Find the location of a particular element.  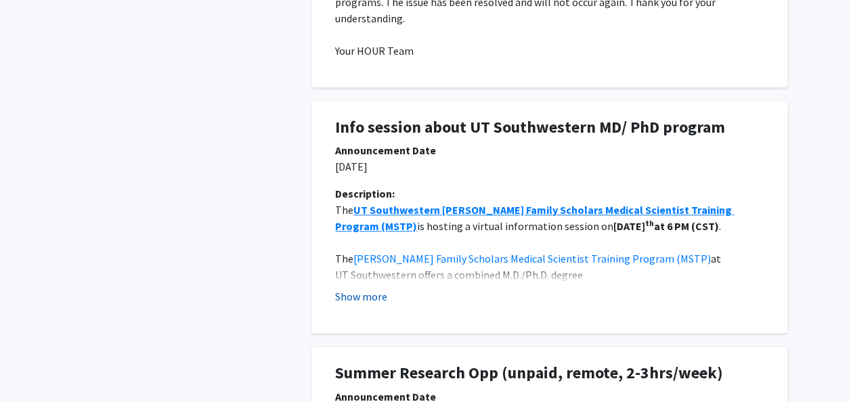

strong: th is located at coordinates (650, 223).